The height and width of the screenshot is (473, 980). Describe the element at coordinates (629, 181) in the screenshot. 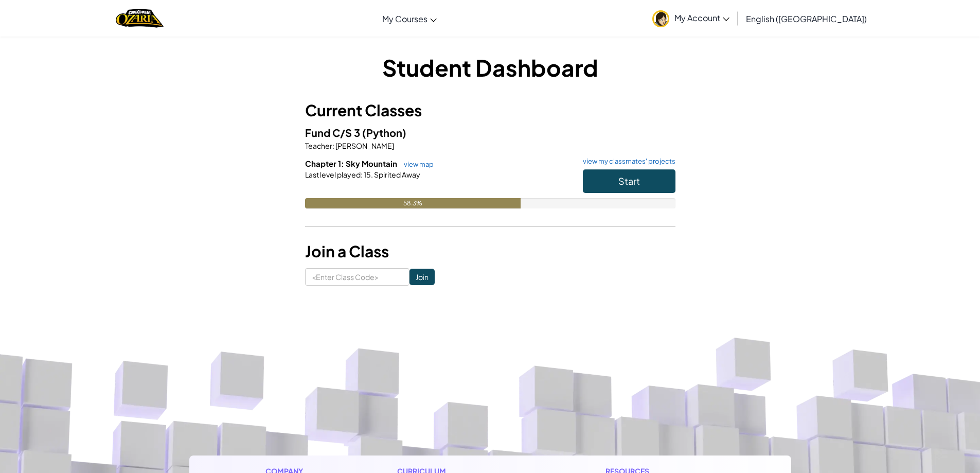

I see `button: Start` at that location.